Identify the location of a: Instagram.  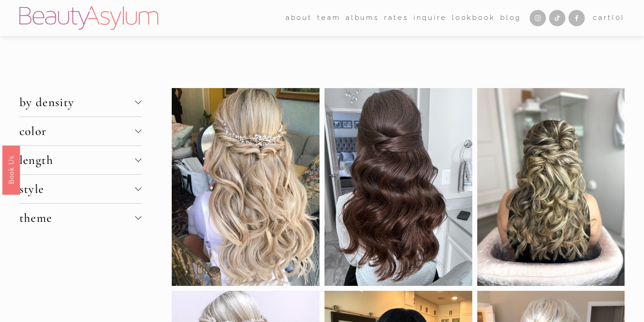
(538, 18).